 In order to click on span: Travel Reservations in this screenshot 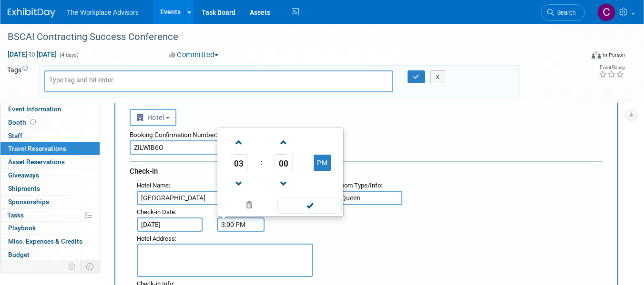, I will do `click(37, 149)`.